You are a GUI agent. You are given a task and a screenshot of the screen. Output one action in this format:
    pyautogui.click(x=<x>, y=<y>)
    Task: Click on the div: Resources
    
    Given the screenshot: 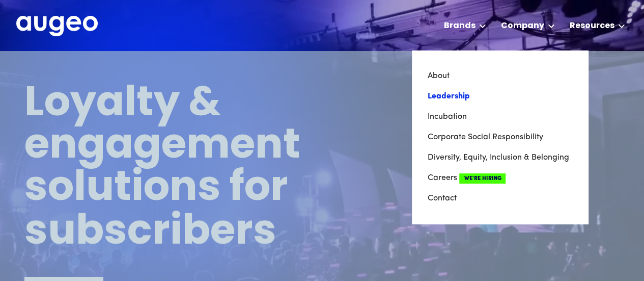 What is the action you would take?
    pyautogui.click(x=592, y=26)
    